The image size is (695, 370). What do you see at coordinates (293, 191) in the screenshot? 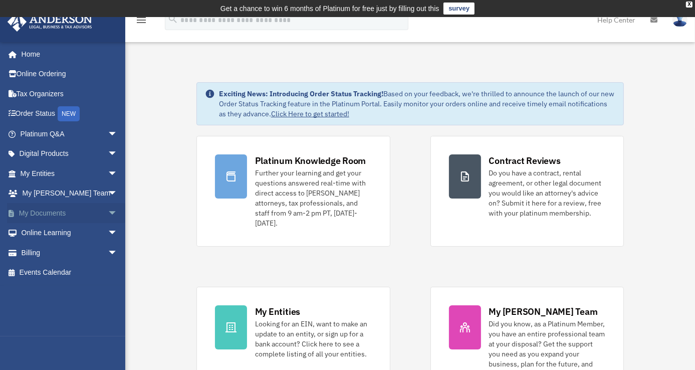
I see `a: Platinum Knowledge Room Further your learning and get your questions answered real-time with dire...` at bounding box center [293, 191].